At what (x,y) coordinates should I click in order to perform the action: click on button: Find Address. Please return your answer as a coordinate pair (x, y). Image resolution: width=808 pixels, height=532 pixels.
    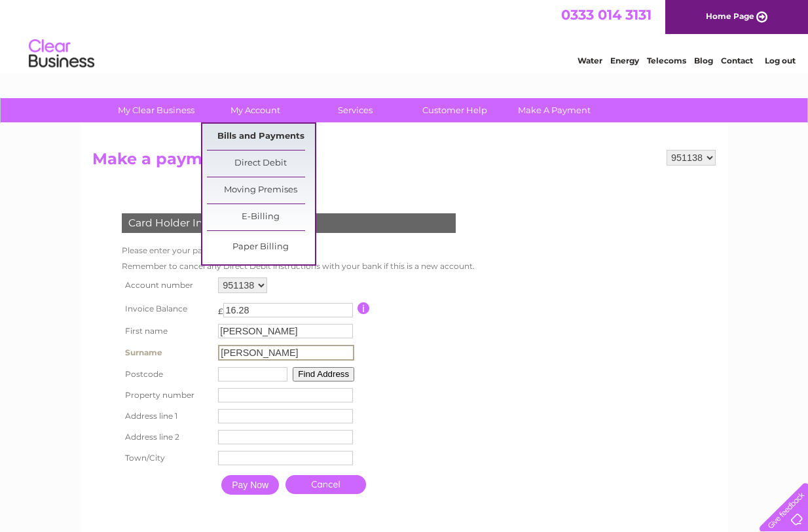
    Looking at the image, I should click on (324, 375).